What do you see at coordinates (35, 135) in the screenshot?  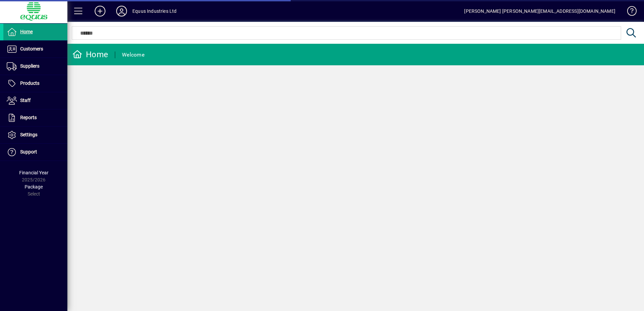 I see `a: Settings` at bounding box center [35, 135].